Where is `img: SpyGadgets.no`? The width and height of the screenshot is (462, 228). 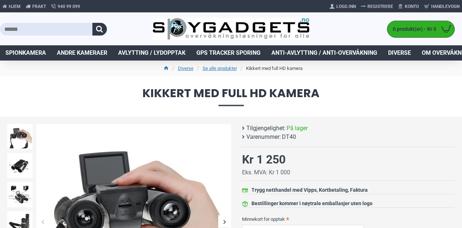
img: SpyGadgets.no is located at coordinates (231, 29).